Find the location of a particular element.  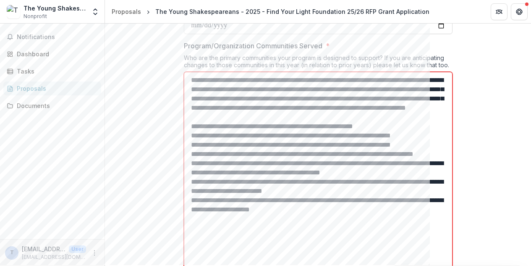

a: Dashboard is located at coordinates (52, 54).